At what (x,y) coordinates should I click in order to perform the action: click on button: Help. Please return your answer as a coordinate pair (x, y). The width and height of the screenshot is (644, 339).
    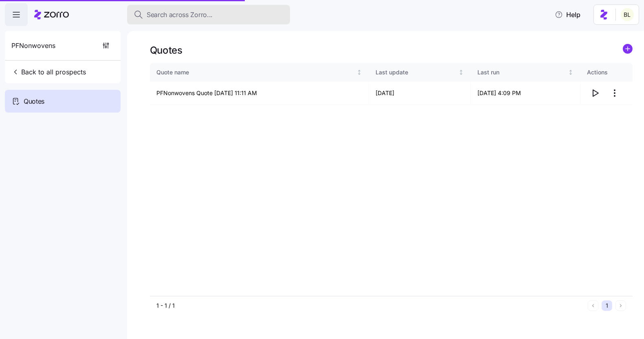
    Looking at the image, I should click on (567, 15).